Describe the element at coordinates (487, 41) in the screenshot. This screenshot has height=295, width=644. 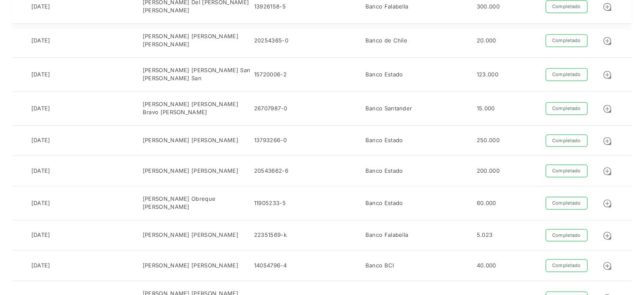
I see `div: 20.000` at that location.